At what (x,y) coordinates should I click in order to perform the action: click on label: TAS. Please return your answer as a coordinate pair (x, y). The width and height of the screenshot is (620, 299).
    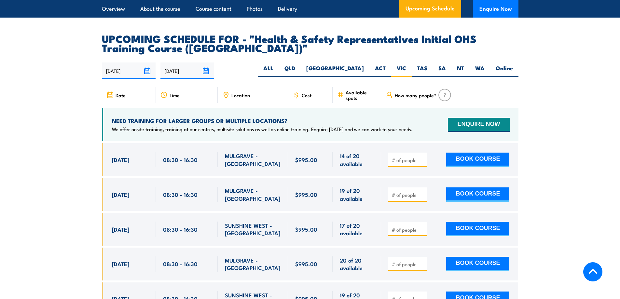
    Looking at the image, I should click on (422, 71).